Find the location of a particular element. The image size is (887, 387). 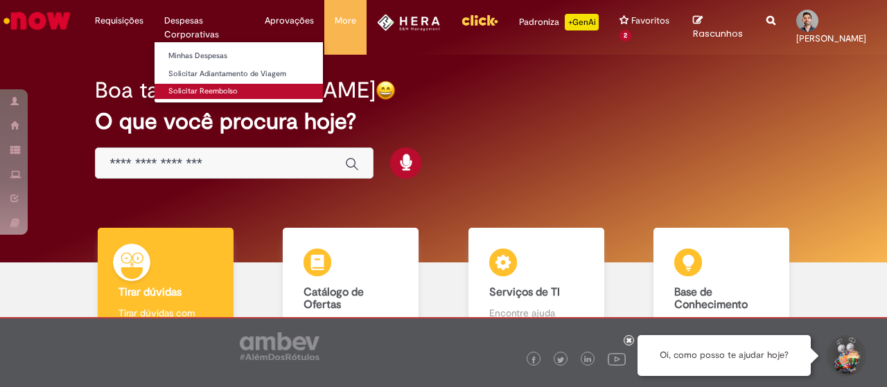

span: Despesas Corporativas is located at coordinates (204, 28).